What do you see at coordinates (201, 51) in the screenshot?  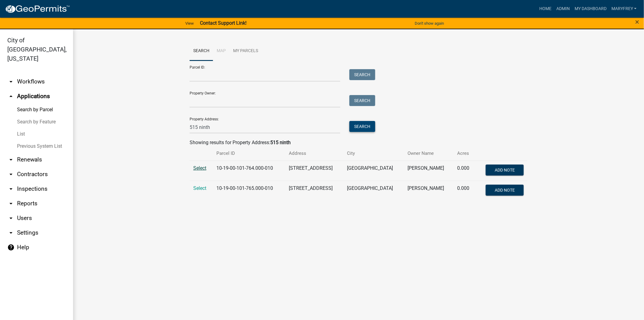 I see `a: Search` at bounding box center [201, 51].